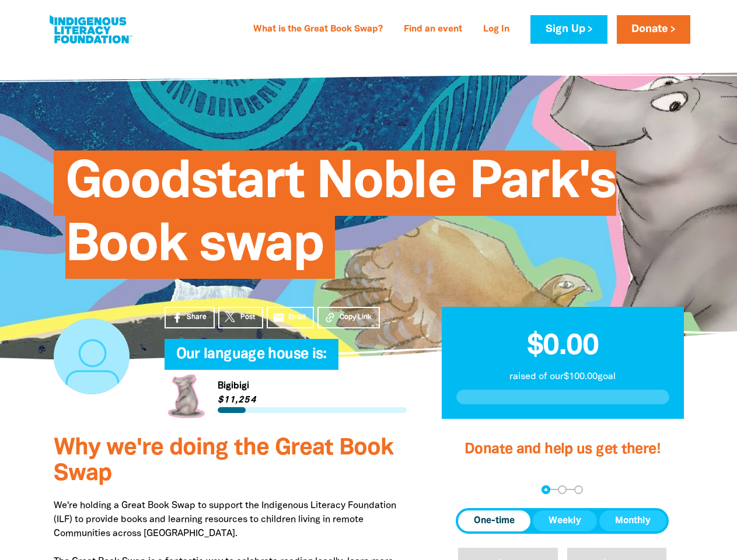  What do you see at coordinates (568, 29) in the screenshot?
I see `a: Sign Up` at bounding box center [568, 29].